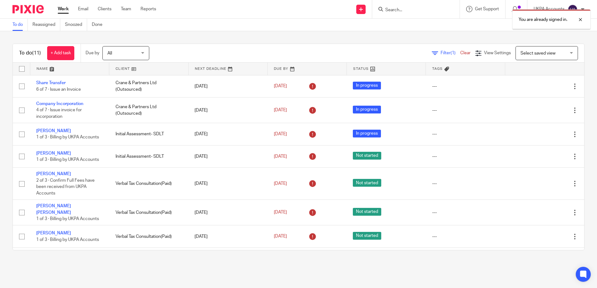  What do you see at coordinates (149, 259) in the screenshot?
I see `td: Uk Property Accountants Ltd` at bounding box center [149, 259].